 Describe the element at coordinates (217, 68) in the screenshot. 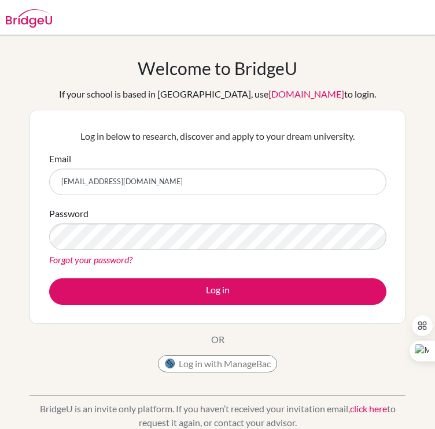

I see `h1: Welcome to BridgeU` at that location.